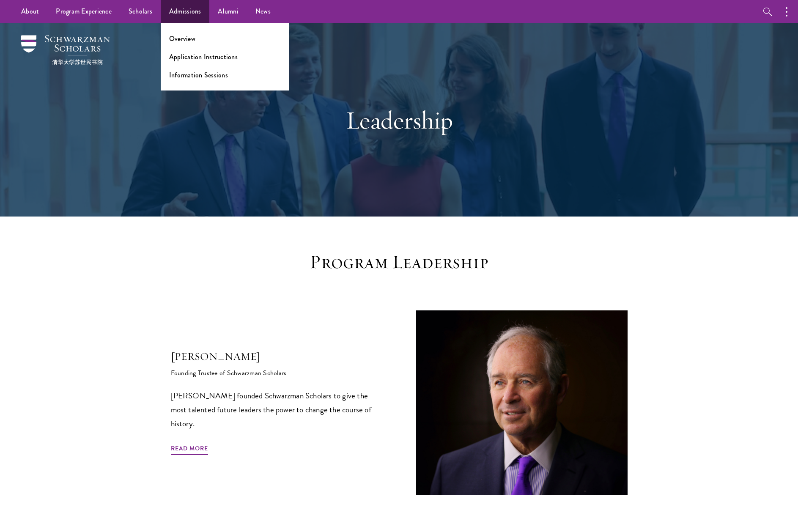  Describe the element at coordinates (399, 262) in the screenshot. I see `h3: Program Leadership` at that location.